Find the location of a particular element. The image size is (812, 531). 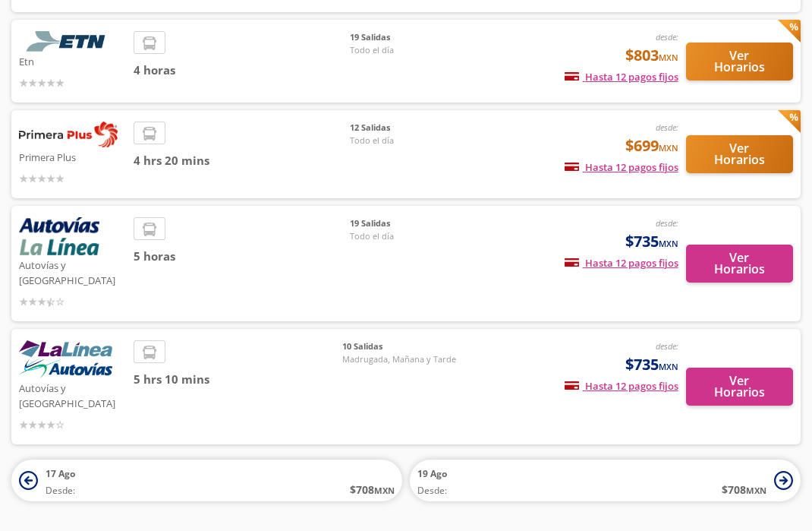

img: Etn is located at coordinates (68, 41).